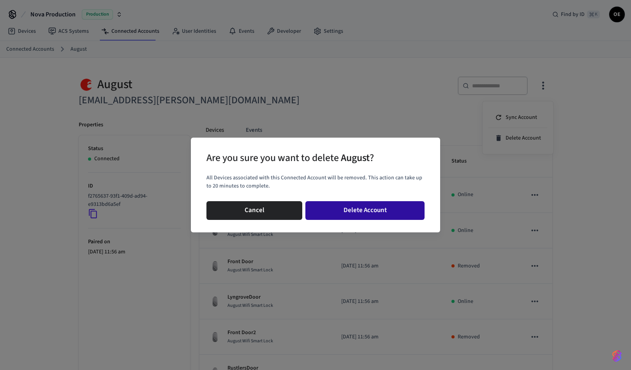  I want to click on span: August, so click(355, 158).